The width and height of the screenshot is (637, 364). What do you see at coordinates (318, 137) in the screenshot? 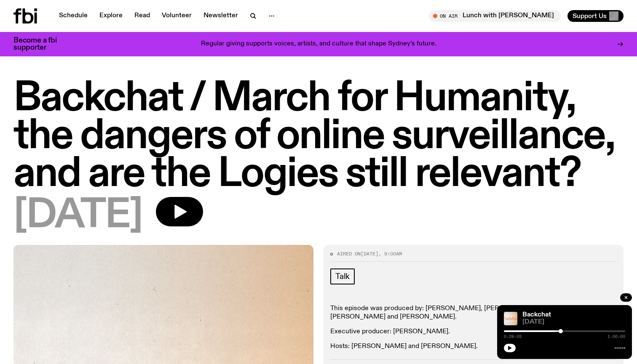
I see `h1: Backchat / March for Humanity, the dangers of online surveillance, and are the Logies still relev...` at bounding box center [318, 137].